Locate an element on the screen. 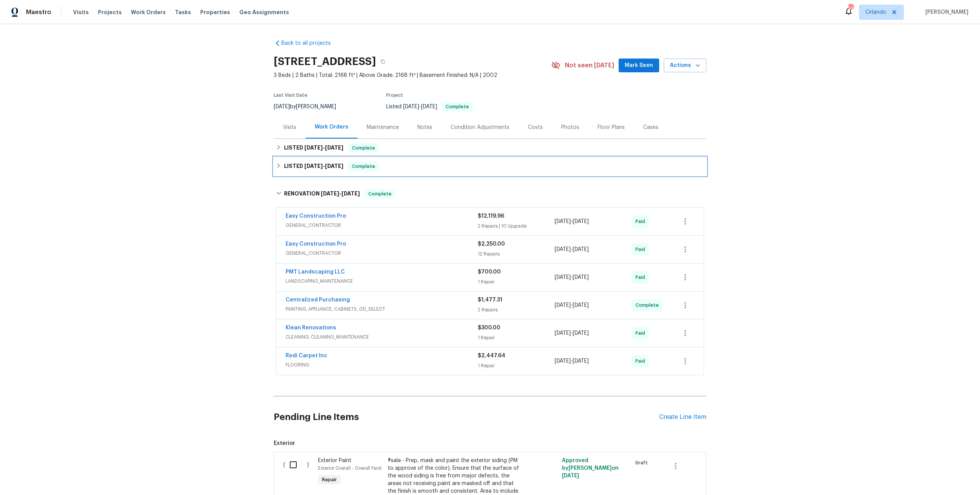 The width and height of the screenshot is (980, 495). span: $1,477.31 is located at coordinates (490, 299).